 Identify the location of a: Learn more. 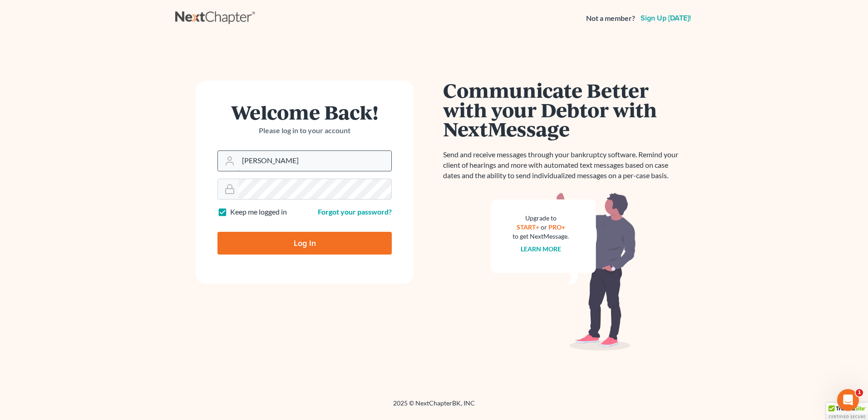
(541, 248).